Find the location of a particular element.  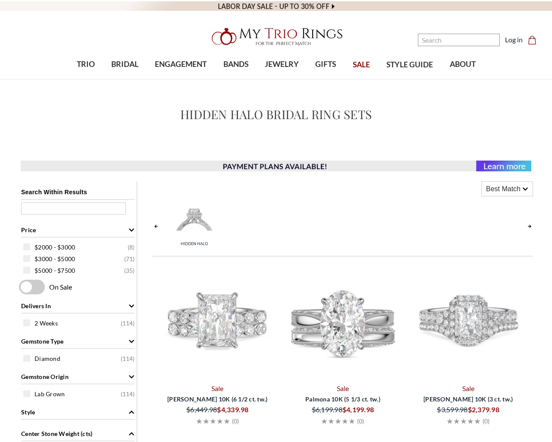

span: JEWELRY is located at coordinates (282, 64).